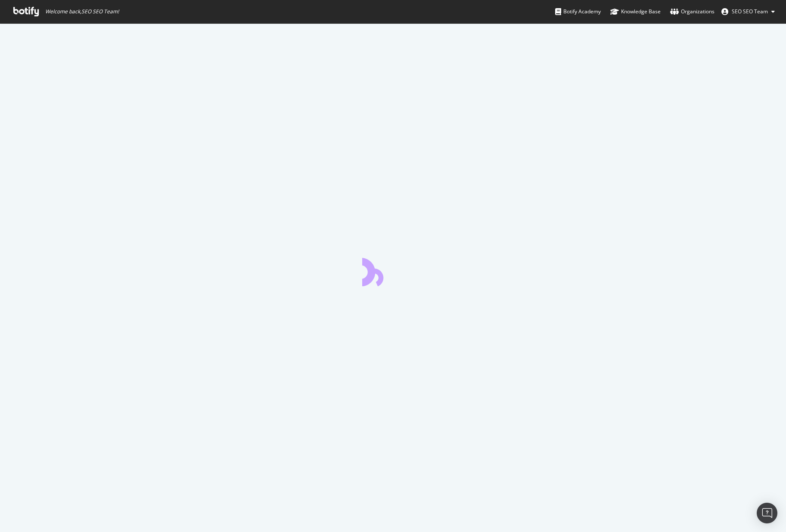  What do you see at coordinates (82, 11) in the screenshot?
I see `span: Welcome back, SEO SEO Team !` at bounding box center [82, 11].